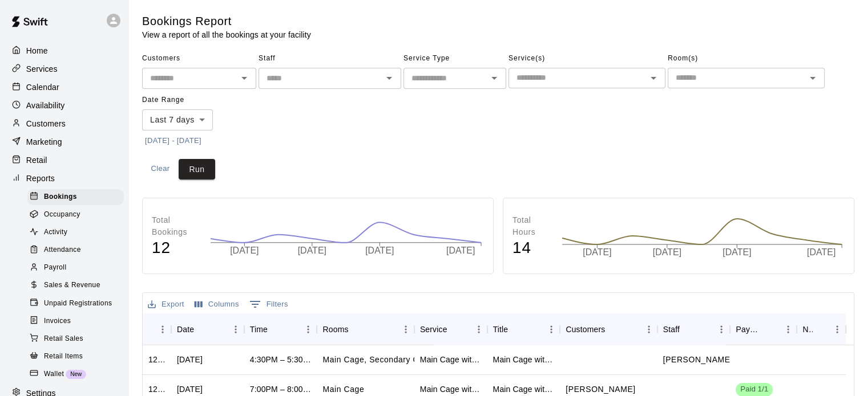  I want to click on a: Occupancy, so click(78, 214).